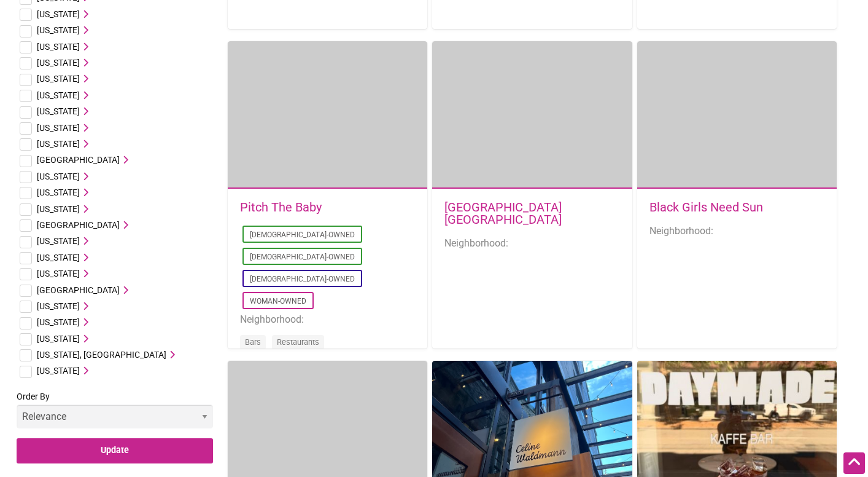 This screenshot has width=868, height=477. Describe the element at coordinates (115, 415) in the screenshot. I see `select: Order By` at that location.